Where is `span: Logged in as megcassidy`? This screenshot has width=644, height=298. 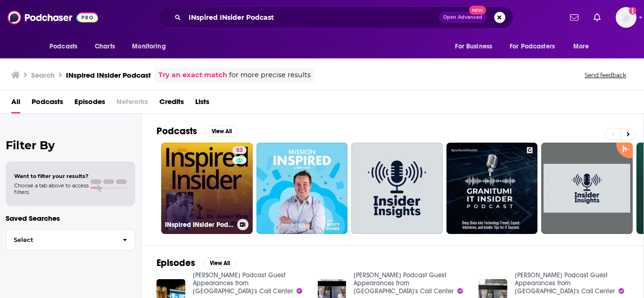 span: Logged in as megcassidy is located at coordinates (626, 17).